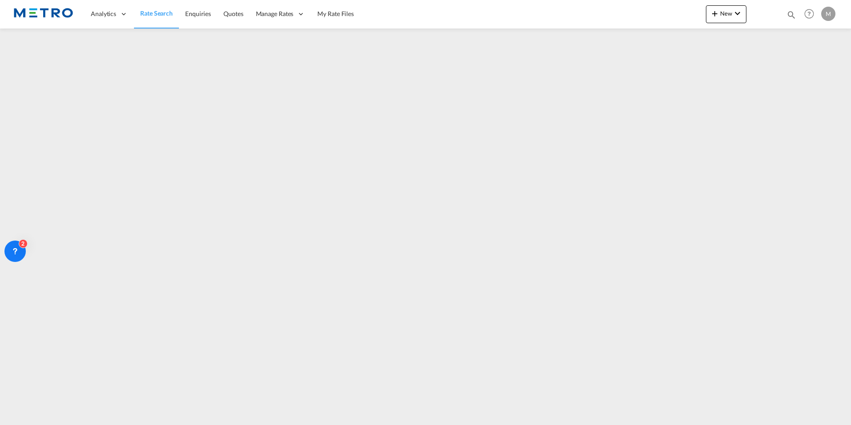 The width and height of the screenshot is (851, 425). Describe the element at coordinates (726, 13) in the screenshot. I see `span: New` at that location.